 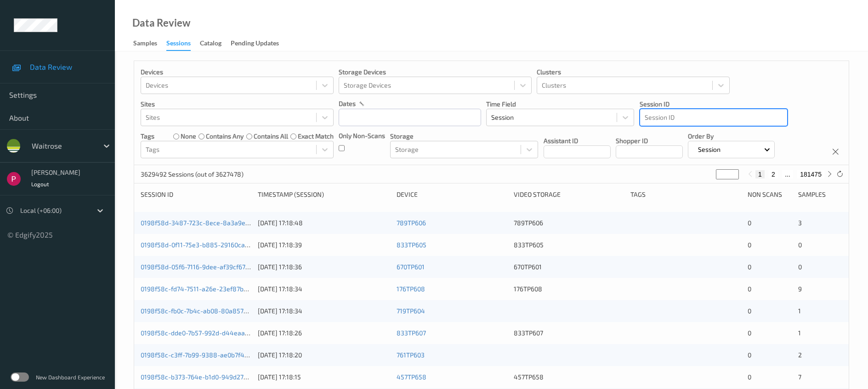 What do you see at coordinates (188, 136) in the screenshot?
I see `label: none` at bounding box center [188, 136].